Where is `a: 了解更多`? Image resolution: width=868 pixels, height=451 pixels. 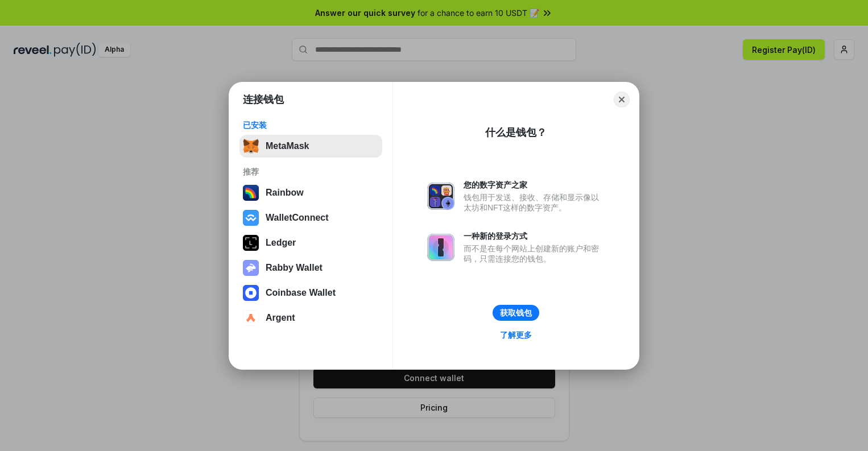 a: 了解更多 is located at coordinates (516, 335).